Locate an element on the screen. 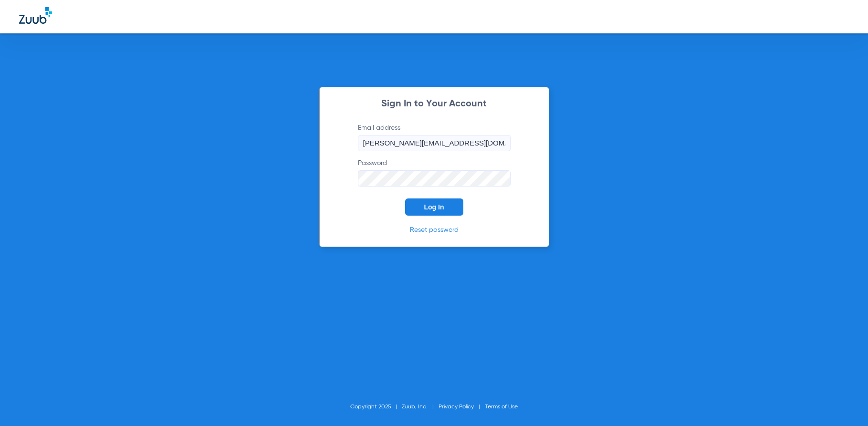 The width and height of the screenshot is (868, 426). li: Copyright 2025 is located at coordinates (376, 407).